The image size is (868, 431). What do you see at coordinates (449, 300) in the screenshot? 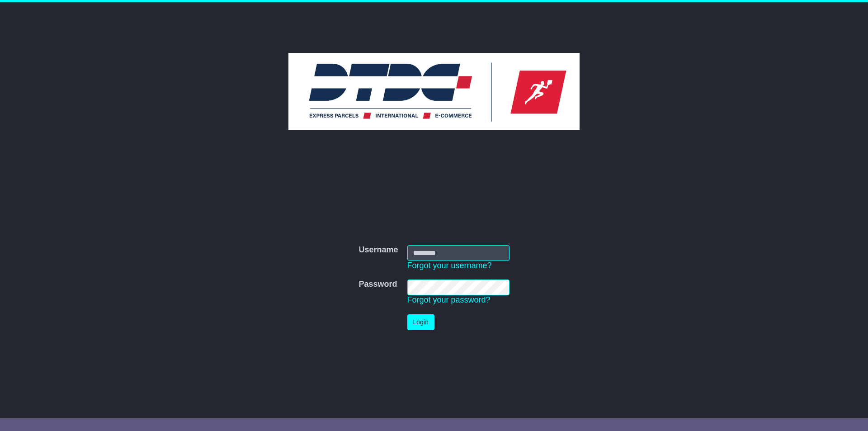
I see `a: Forgot your password?` at bounding box center [449, 300].